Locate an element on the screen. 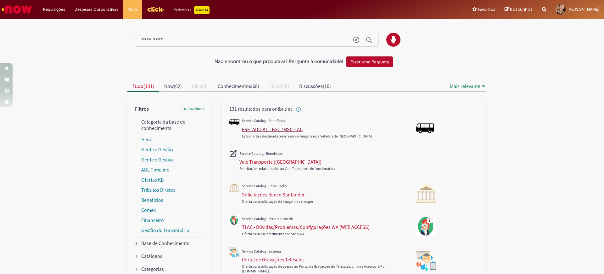 The image size is (604, 274). h2: Não encontrou o que procurava? Pergunte à comunidade! is located at coordinates (279, 62).